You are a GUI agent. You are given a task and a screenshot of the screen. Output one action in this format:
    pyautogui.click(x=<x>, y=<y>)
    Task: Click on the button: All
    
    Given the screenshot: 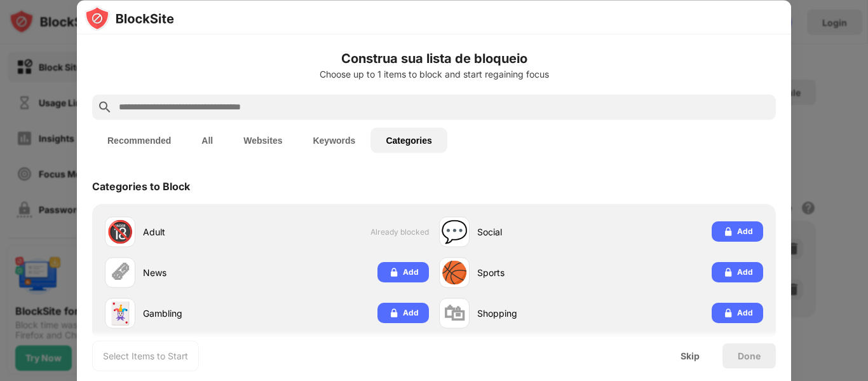 What is the action you would take?
    pyautogui.click(x=207, y=140)
    